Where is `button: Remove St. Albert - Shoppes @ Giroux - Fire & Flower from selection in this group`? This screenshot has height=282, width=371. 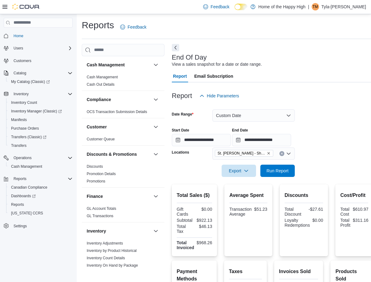 button: Remove St. Albert - Shoppes @ Giroux - Fire & Flower from selection in this group is located at coordinates (268, 153).